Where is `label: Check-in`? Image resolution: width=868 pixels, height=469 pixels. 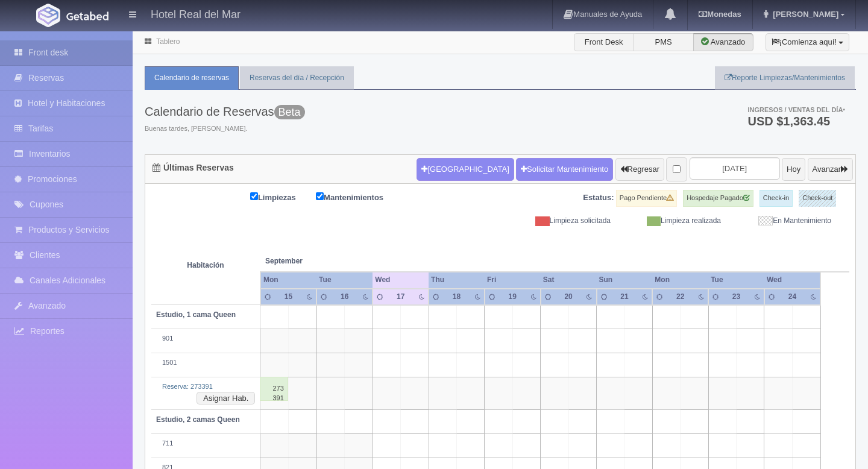 label: Check-in is located at coordinates (776, 199).